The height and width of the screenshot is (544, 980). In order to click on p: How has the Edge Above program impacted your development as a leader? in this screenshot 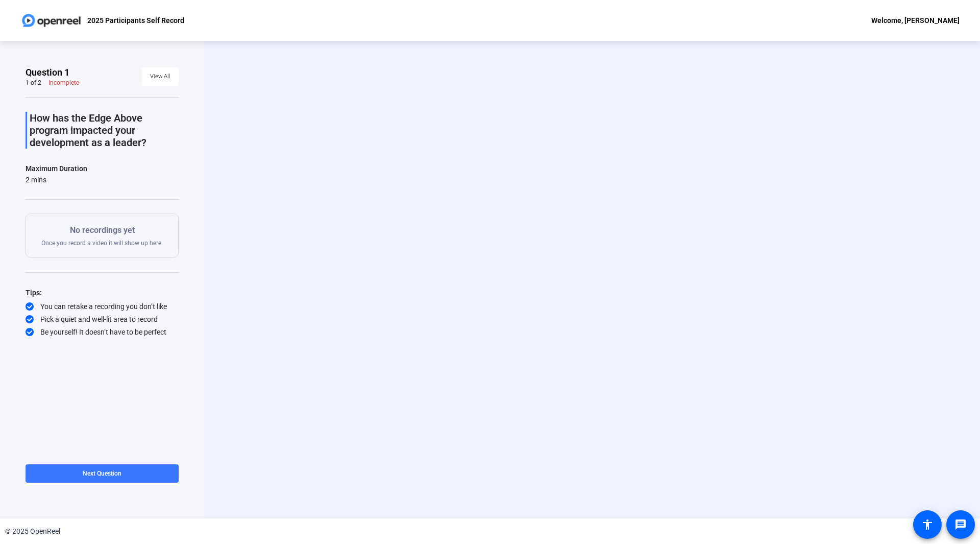, I will do `click(104, 130)`.